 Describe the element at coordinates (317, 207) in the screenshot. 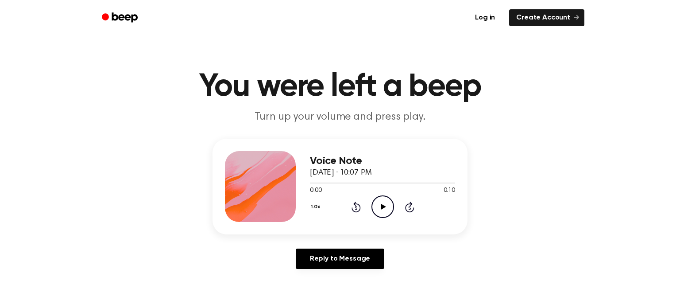

I see `button: 1.0x` at that location.